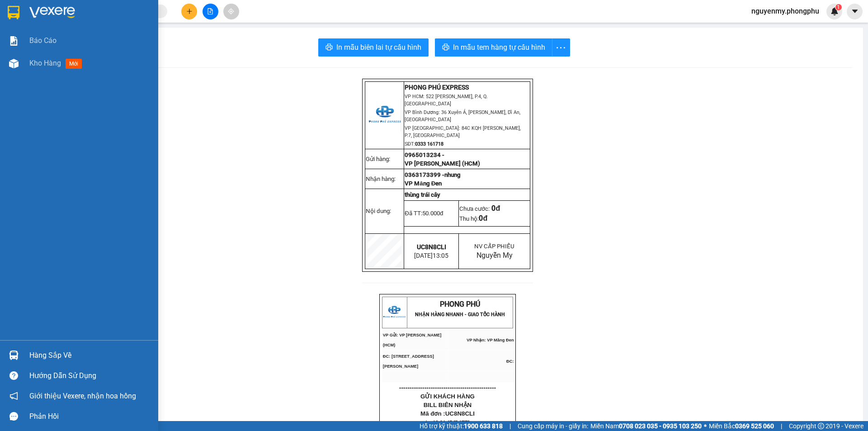 The width and height of the screenshot is (868, 431). What do you see at coordinates (83, 396) in the screenshot?
I see `span: Giới thiệu Vexere, nhận hoa hồng` at bounding box center [83, 396].